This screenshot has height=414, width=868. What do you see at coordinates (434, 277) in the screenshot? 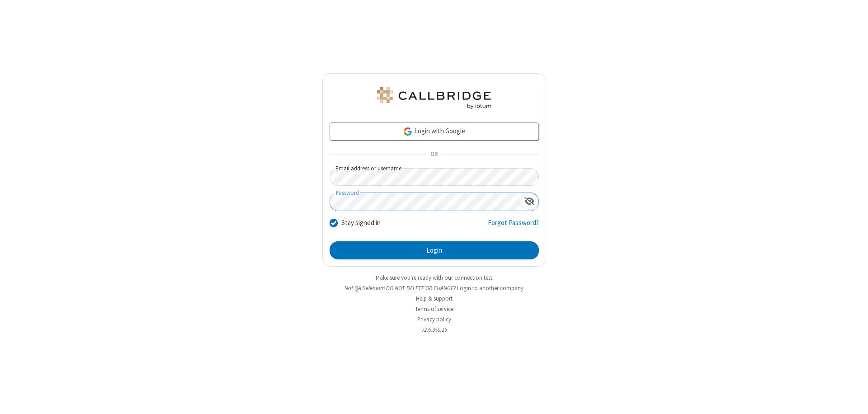
I see `a: Make sure you're ready with our connection test` at bounding box center [434, 277].